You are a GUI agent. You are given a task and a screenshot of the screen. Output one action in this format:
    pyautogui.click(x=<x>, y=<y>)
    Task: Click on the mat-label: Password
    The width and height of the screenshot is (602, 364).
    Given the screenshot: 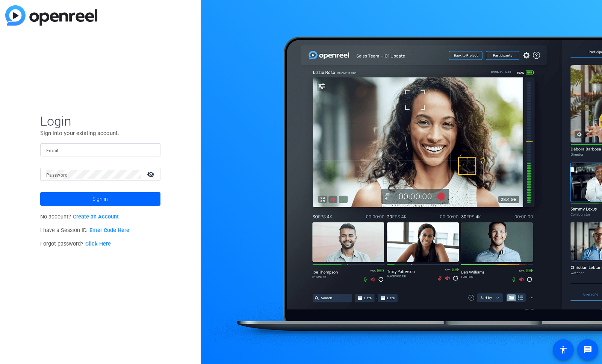 What is the action you would take?
    pyautogui.click(x=56, y=175)
    